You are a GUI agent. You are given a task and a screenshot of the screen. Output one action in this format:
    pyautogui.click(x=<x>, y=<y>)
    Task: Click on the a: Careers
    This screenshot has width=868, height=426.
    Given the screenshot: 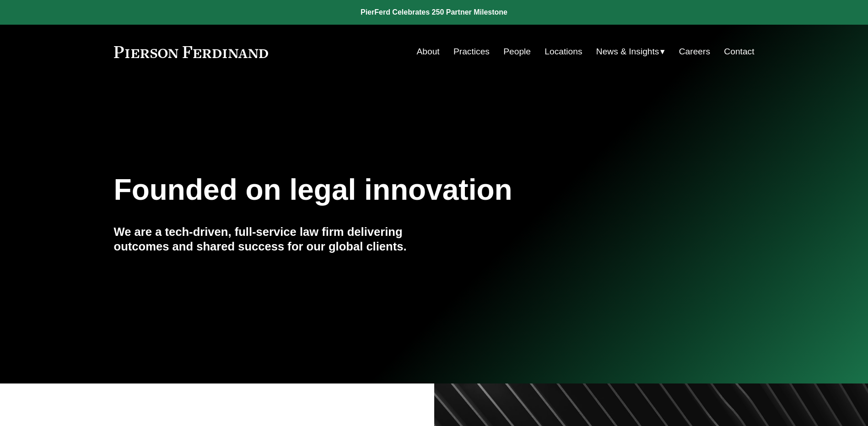 What is the action you would take?
    pyautogui.click(x=695, y=52)
    